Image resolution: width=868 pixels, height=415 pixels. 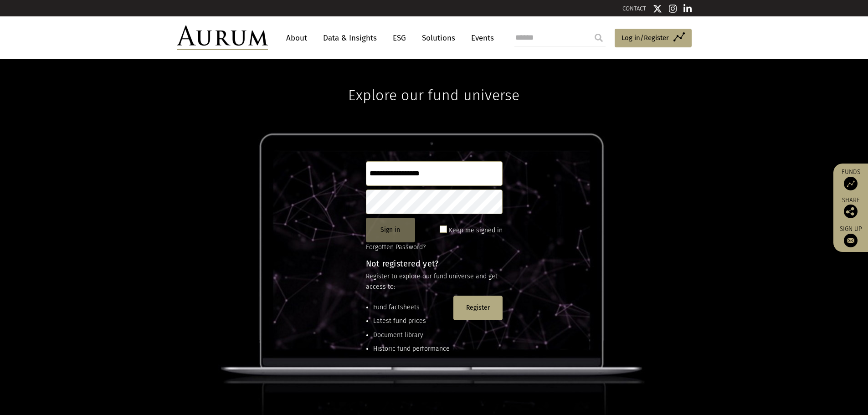 I want to click on img: Twitter icon, so click(x=657, y=8).